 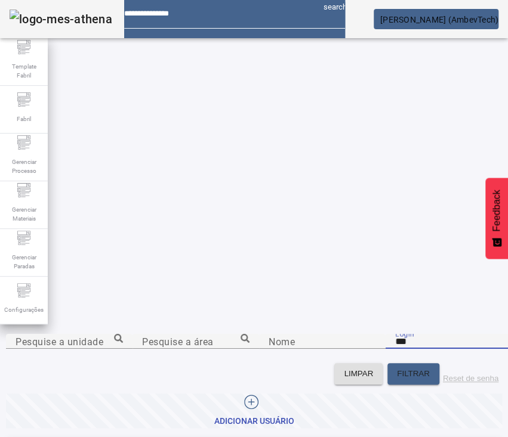 I want to click on button: FILTRAR, so click(x=413, y=374).